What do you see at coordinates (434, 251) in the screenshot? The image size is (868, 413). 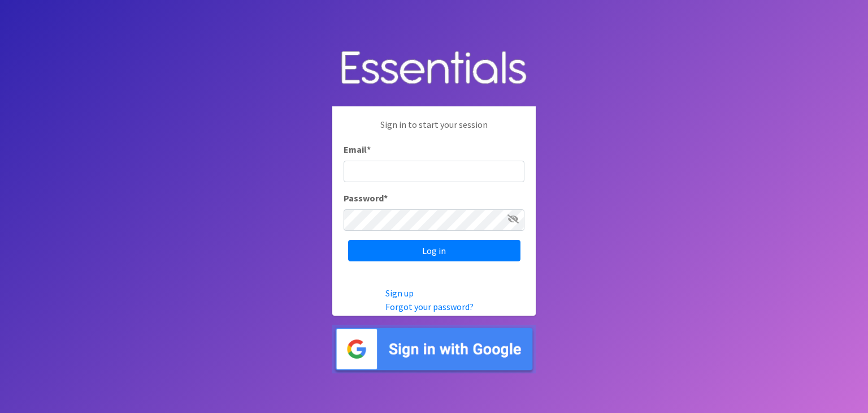 I see `input: Log in` at bounding box center [434, 251].